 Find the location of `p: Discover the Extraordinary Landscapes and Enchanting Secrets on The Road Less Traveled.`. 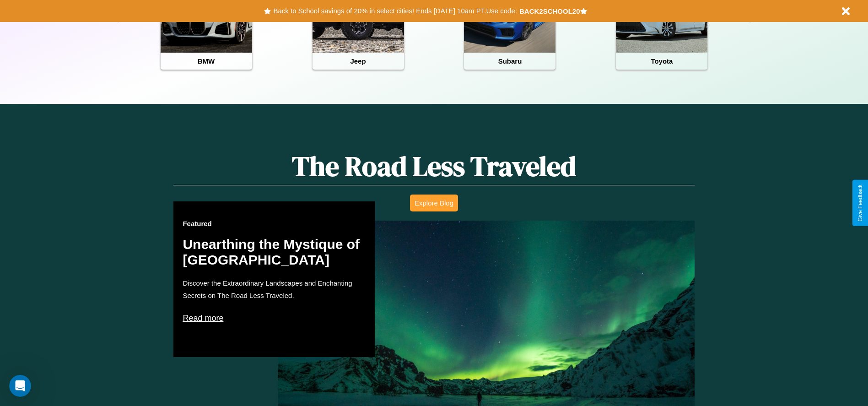

p: Discover the Extraordinary Landscapes and Enchanting Secrets on The Road Less Traveled. is located at coordinates (274, 290).